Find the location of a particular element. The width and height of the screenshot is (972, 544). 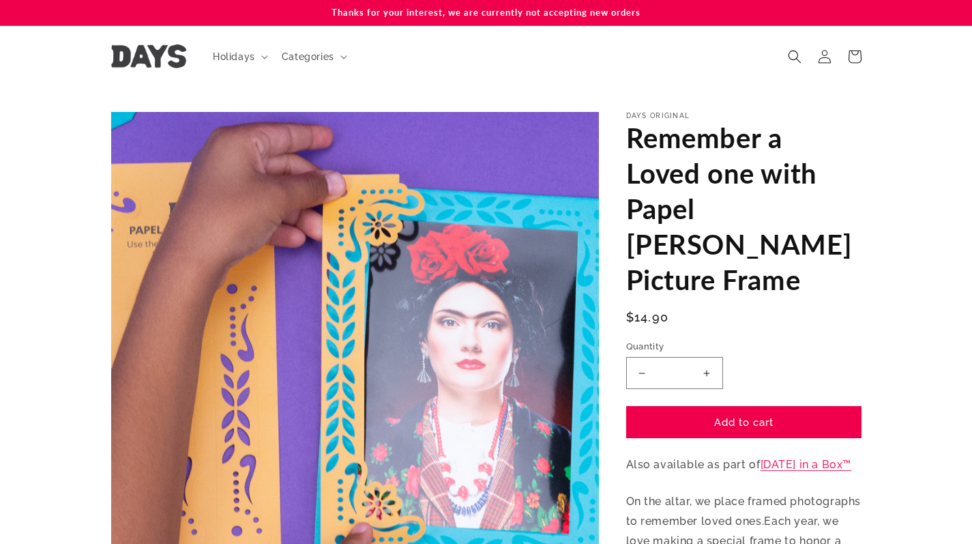

summary: Holidays is located at coordinates (239, 57).